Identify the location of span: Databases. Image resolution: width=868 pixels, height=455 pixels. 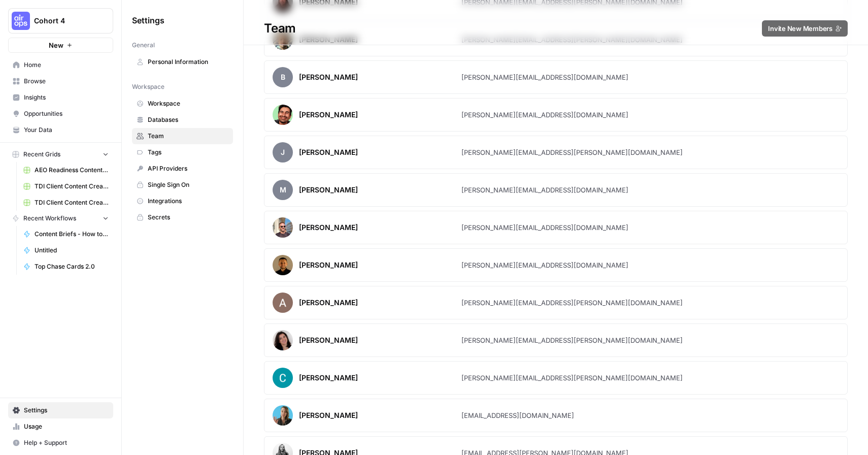
(188, 120).